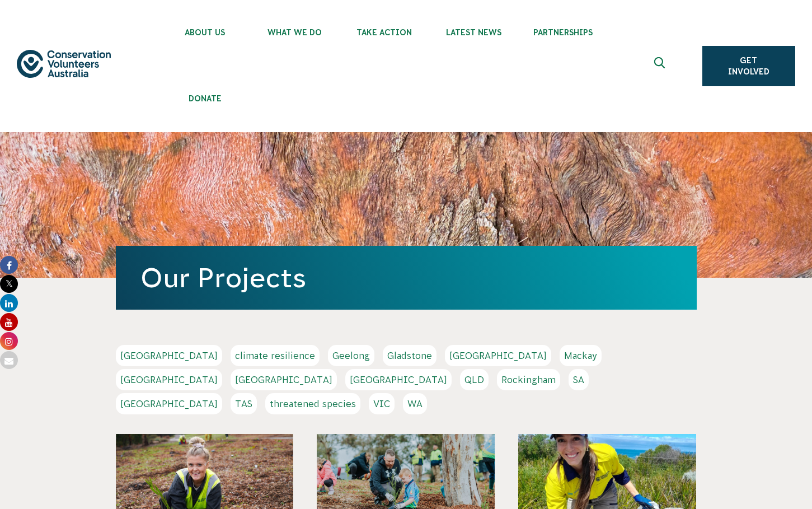  Describe the element at coordinates (578, 380) in the screenshot. I see `a: SA` at that location.